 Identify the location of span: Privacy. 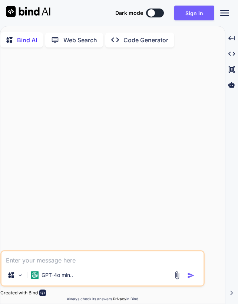
(120, 299).